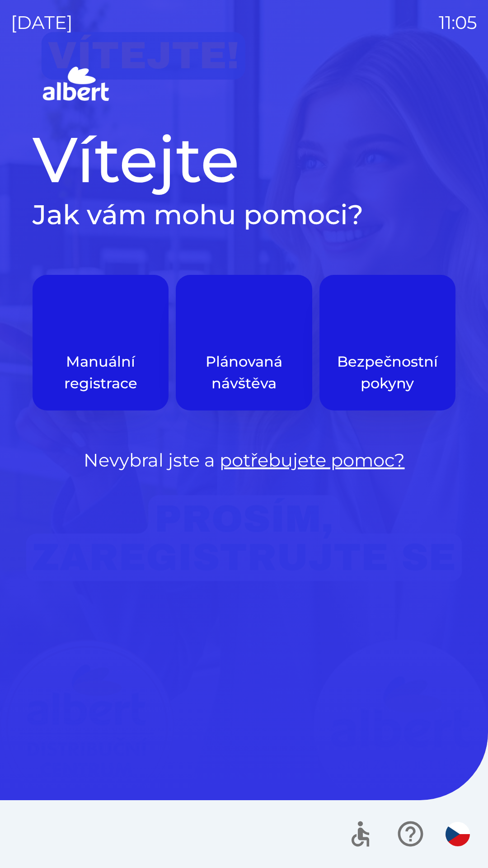 The height and width of the screenshot is (868, 488). Describe the element at coordinates (244, 373) in the screenshot. I see `p: Plánovaná návštěva` at that location.